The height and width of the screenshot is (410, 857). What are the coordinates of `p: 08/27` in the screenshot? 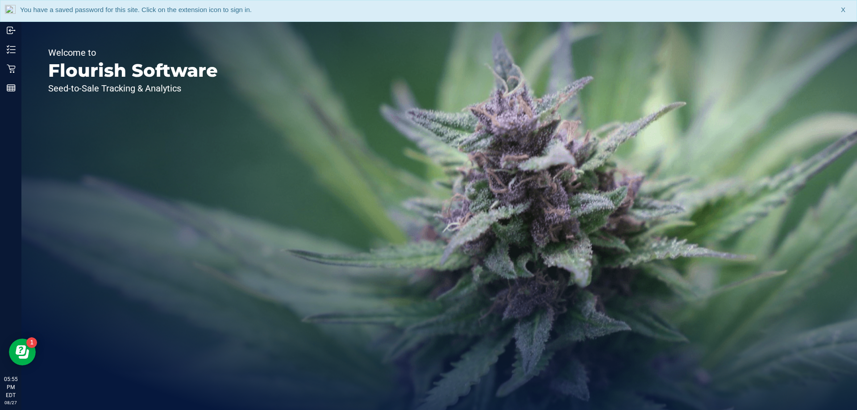 It's located at (11, 403).